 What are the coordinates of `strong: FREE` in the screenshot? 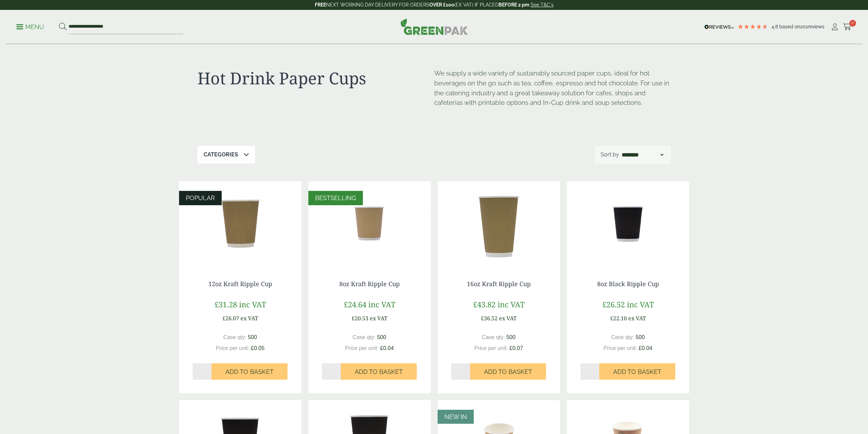 It's located at (320, 4).